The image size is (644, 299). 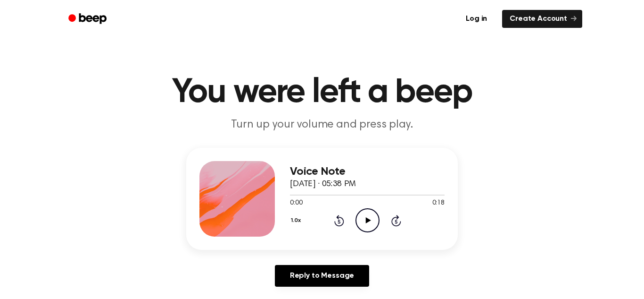 I want to click on a: Reply to Message, so click(x=322, y=275).